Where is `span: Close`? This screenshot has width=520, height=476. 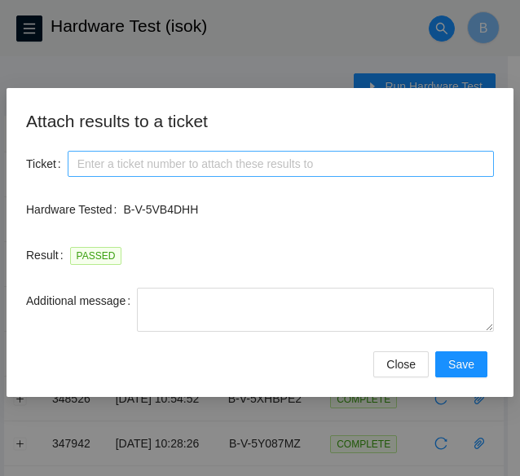 span: Close is located at coordinates (401, 364).